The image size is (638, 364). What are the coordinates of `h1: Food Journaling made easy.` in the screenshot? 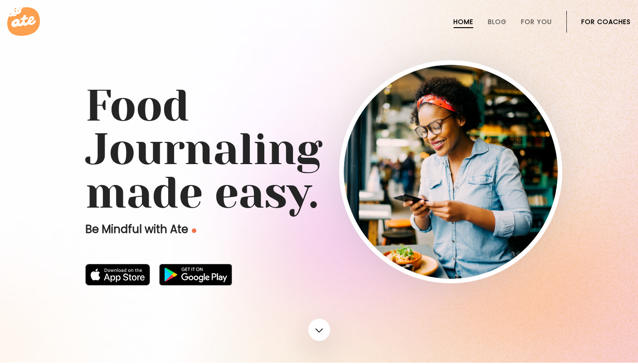 It's located at (319, 150).